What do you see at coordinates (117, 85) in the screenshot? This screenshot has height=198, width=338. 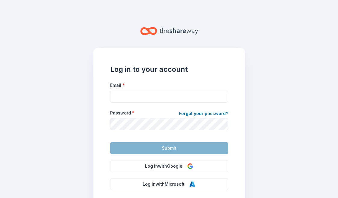 I see `label: Email` at bounding box center [117, 85].